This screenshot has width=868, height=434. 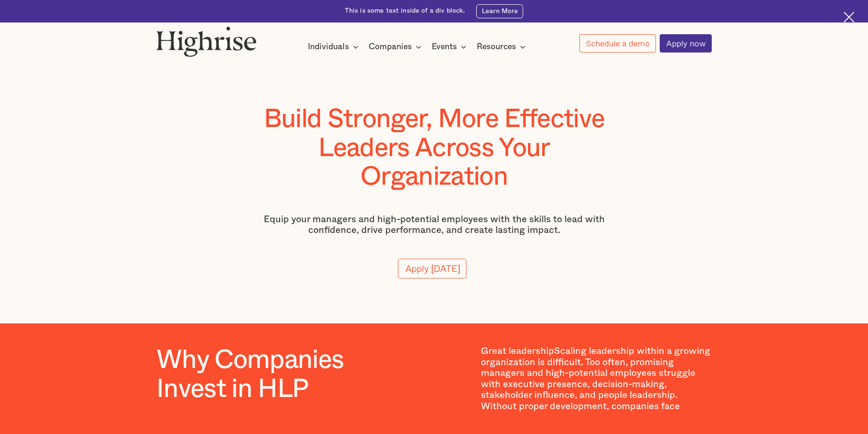 I want to click on div: This is some text inside of a div block., so click(x=405, y=11).